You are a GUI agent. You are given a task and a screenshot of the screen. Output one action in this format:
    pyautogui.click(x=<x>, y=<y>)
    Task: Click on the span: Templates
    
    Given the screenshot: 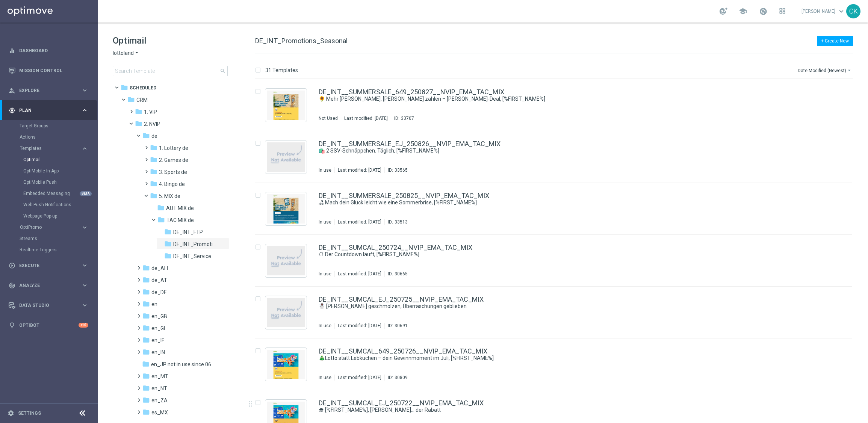 What is the action you would take?
    pyautogui.click(x=47, y=149)
    